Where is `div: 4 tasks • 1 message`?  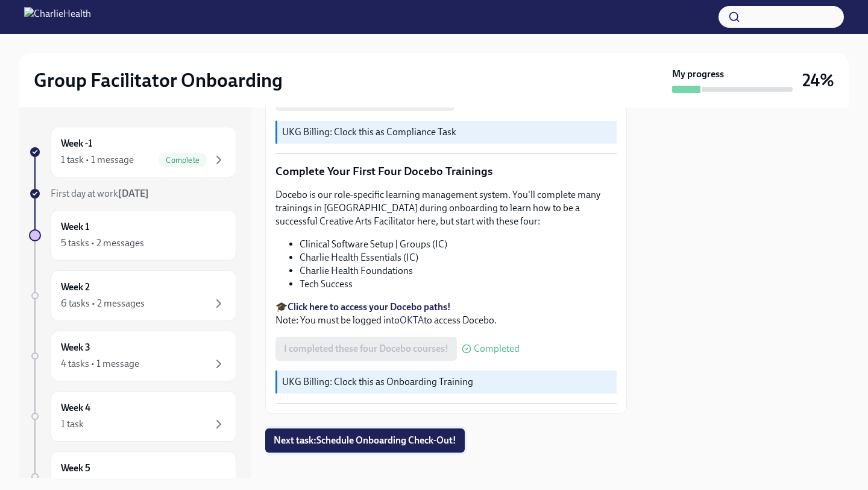
div: 4 tasks • 1 message is located at coordinates (100, 364).